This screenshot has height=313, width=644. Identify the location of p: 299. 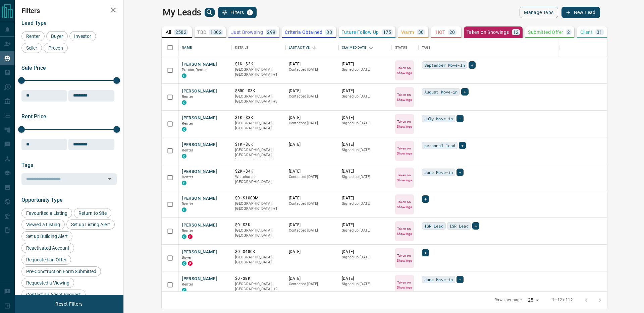
(271, 32).